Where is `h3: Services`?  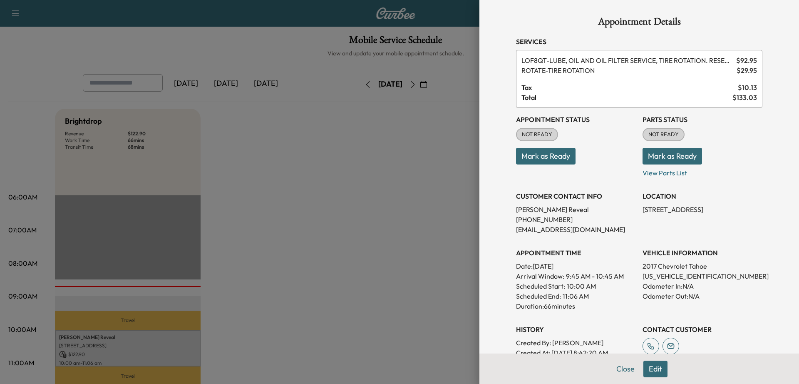 h3: Services is located at coordinates (639, 42).